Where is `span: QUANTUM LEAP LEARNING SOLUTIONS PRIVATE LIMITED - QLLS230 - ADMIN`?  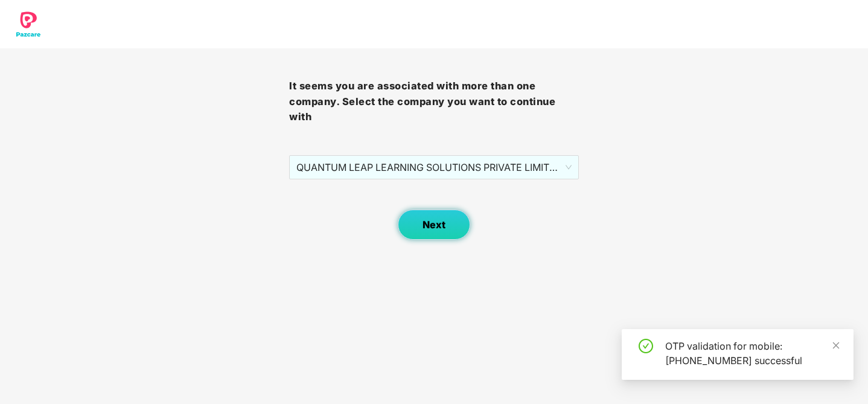
span: QUANTUM LEAP LEARNING SOLUTIONS PRIVATE LIMITED - QLLS230 - ADMIN is located at coordinates (434, 168).